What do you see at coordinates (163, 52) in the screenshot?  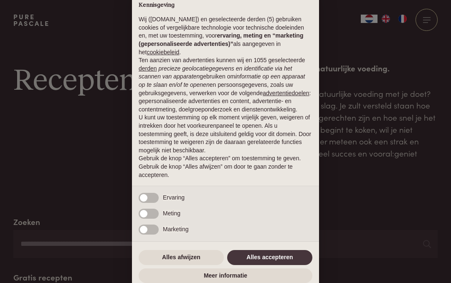 I see `a: cookiebeleid` at bounding box center [163, 52].